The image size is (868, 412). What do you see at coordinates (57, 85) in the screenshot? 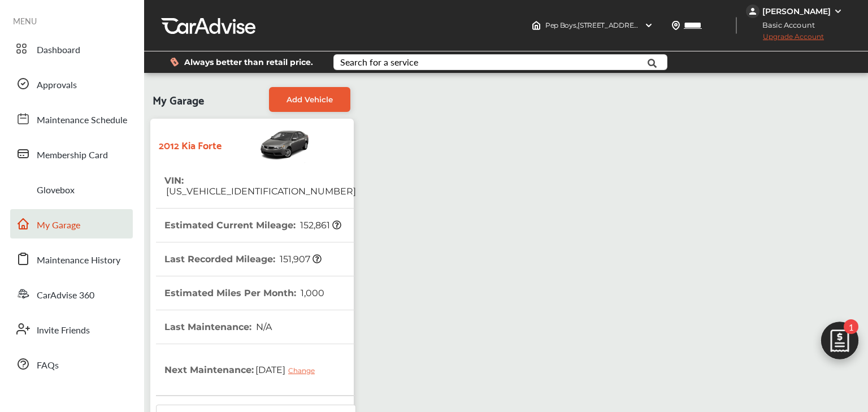
I see `span: Approvals` at bounding box center [57, 85].